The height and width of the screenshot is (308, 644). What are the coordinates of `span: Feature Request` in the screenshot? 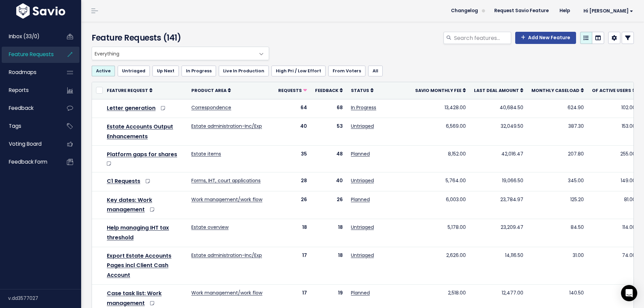 It's located at (127, 90).